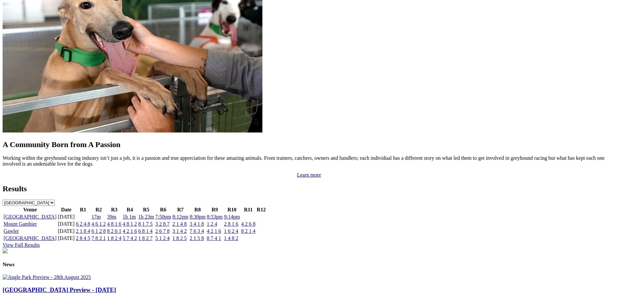 This screenshot has width=618, height=301. What do you see at coordinates (197, 217) in the screenshot?
I see `a: 8:30pm` at bounding box center [197, 217].